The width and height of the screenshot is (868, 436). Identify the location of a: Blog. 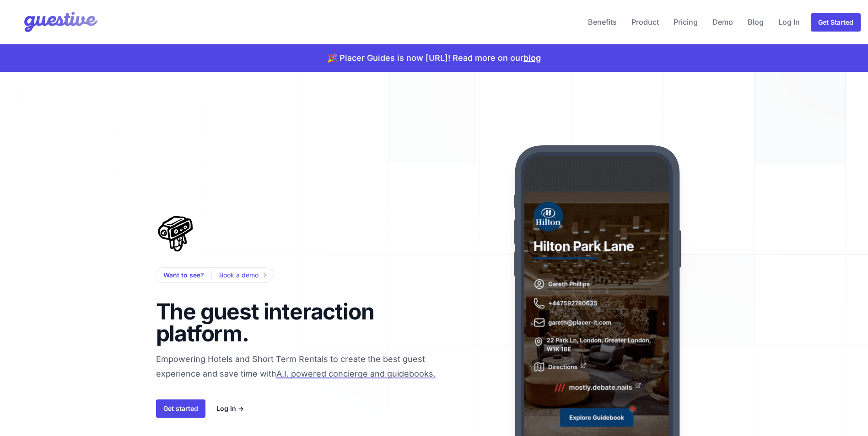
(755, 22).